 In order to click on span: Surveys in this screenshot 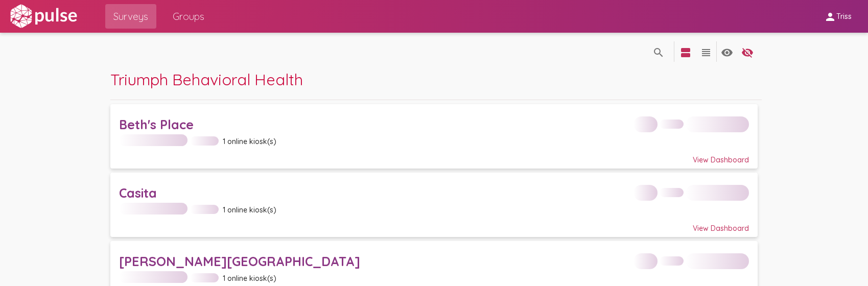, I will do `click(131, 16)`.